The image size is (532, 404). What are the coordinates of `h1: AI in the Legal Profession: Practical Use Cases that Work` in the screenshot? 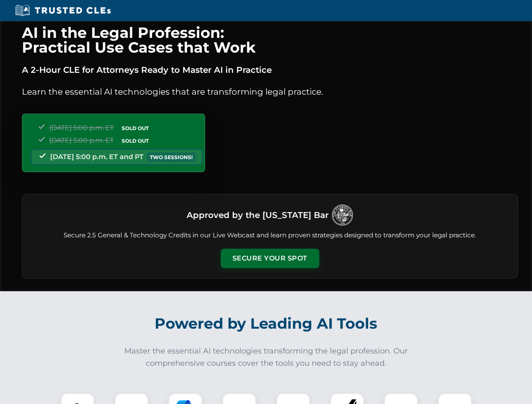 It's located at (270, 40).